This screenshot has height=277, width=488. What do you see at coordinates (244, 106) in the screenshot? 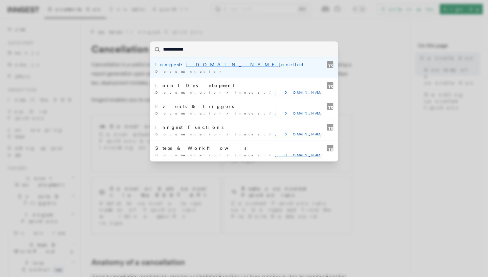
I see `div: Events & Triggers` at bounding box center [244, 106].